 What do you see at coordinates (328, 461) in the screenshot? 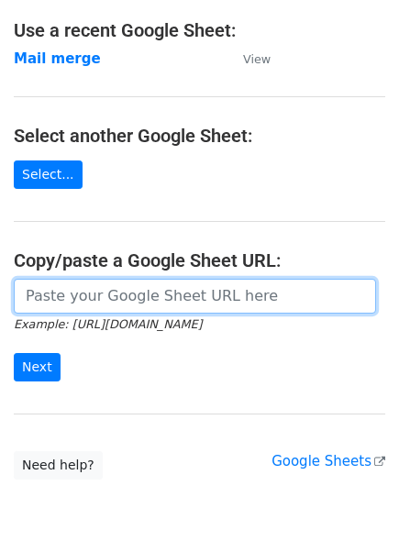
I see `a: Google Sheets` at bounding box center [328, 461].